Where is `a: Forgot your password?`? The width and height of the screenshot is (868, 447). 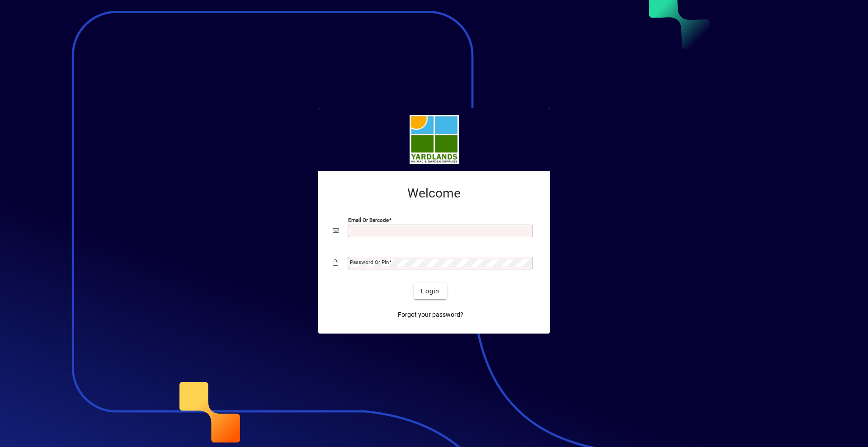
a: Forgot your password? is located at coordinates (431, 314).